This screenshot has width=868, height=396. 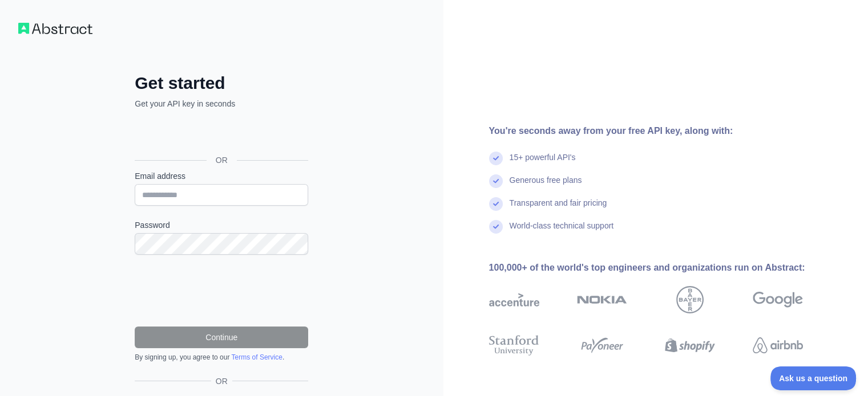 What do you see at coordinates (664, 131) in the screenshot?
I see `div: You're seconds away from your free API key, along with:` at bounding box center [664, 131].